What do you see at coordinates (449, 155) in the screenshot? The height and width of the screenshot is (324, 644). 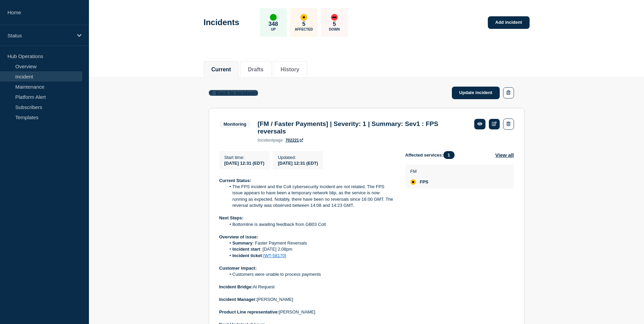 I see `span: 1` at bounding box center [449, 155].